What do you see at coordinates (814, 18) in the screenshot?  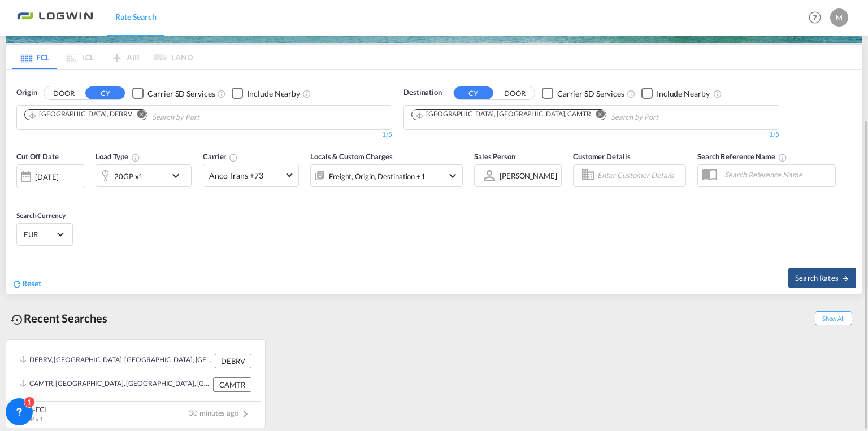 I see `span: Help` at bounding box center [814, 18].